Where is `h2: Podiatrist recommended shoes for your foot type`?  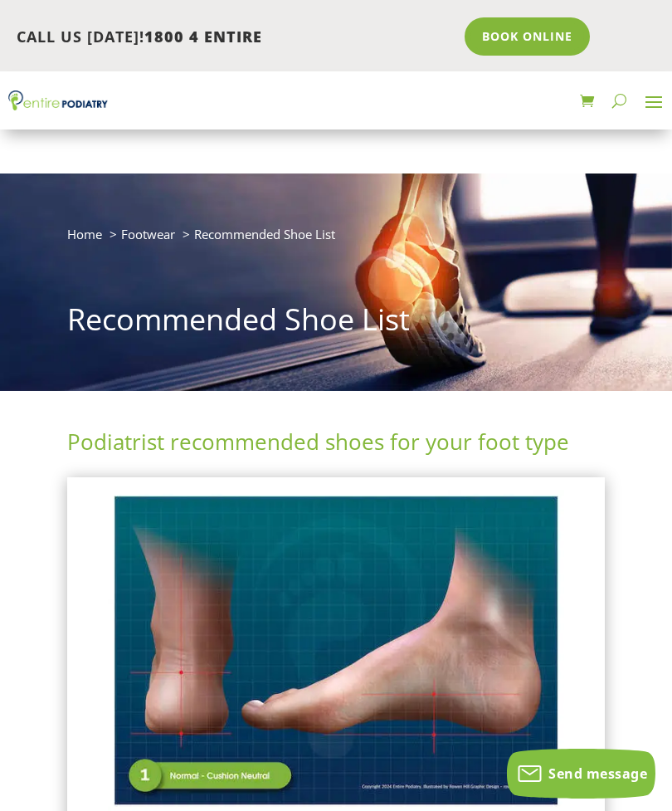 h2: Podiatrist recommended shoes for your foot type is located at coordinates (336, 446).